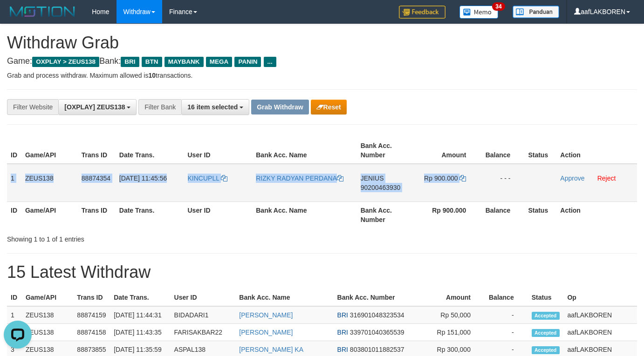  I want to click on td: Rp 50,000, so click(453, 315).